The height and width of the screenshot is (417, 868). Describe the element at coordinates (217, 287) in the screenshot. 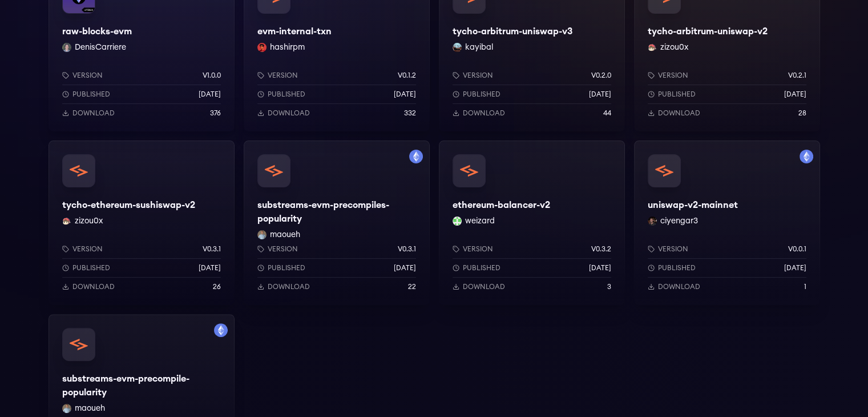

I see `p: 26` at that location.